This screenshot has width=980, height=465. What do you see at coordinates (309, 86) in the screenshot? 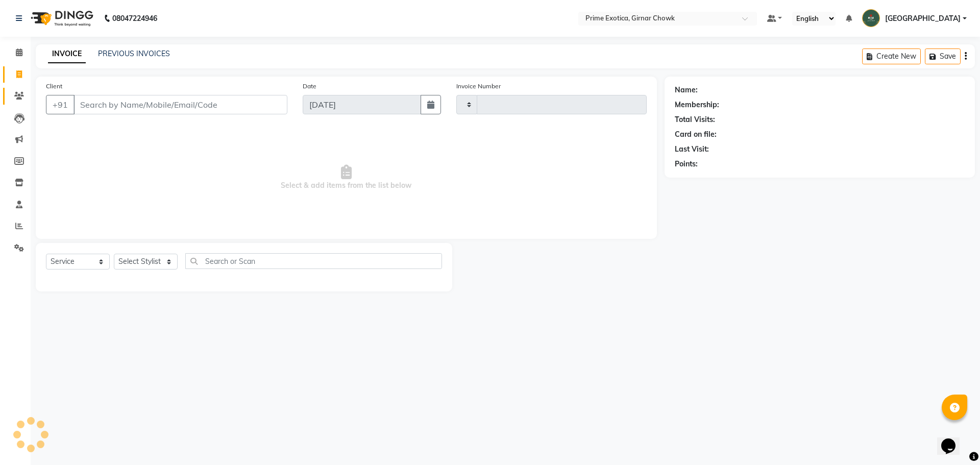
I see `label: Date` at bounding box center [309, 86].